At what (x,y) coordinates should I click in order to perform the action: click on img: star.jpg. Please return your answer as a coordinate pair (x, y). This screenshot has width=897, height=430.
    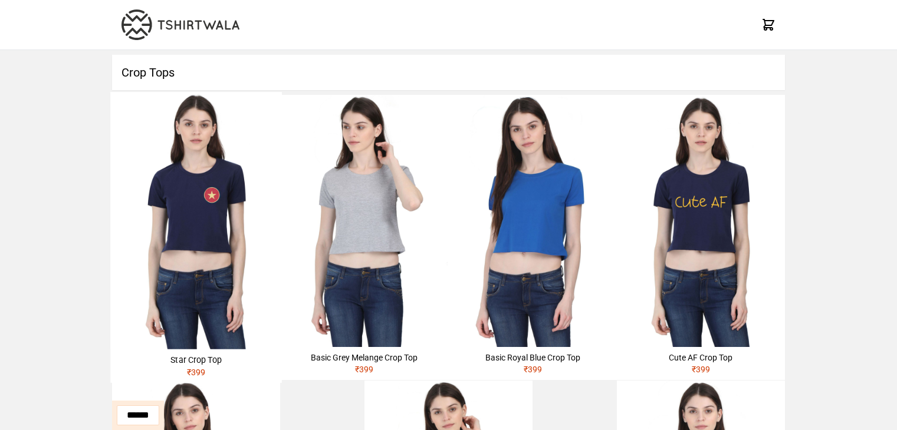
    Looking at the image, I should click on (196, 221).